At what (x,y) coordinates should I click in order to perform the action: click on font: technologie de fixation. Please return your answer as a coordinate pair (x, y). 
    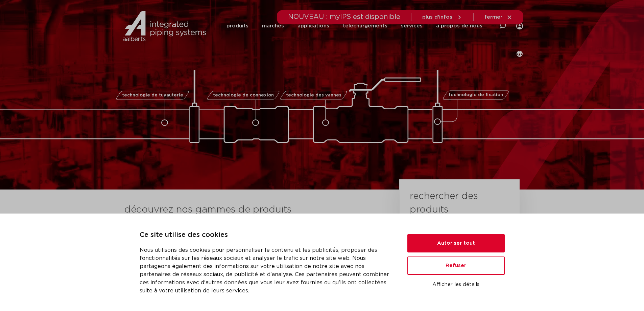
    Looking at the image, I should click on (475, 95).